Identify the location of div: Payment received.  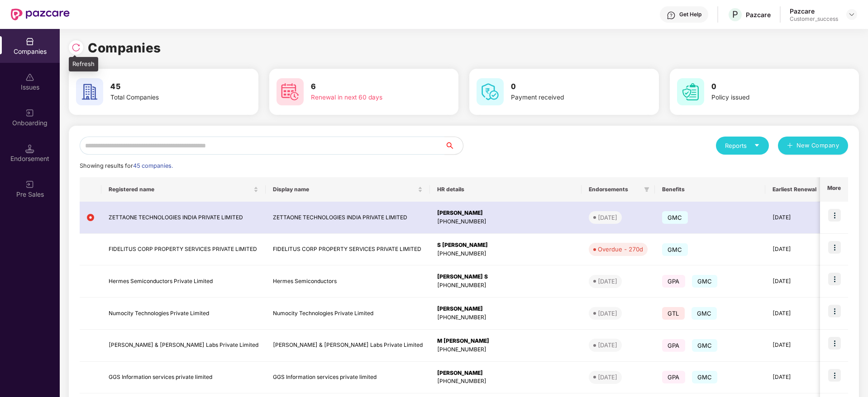
(567, 98).